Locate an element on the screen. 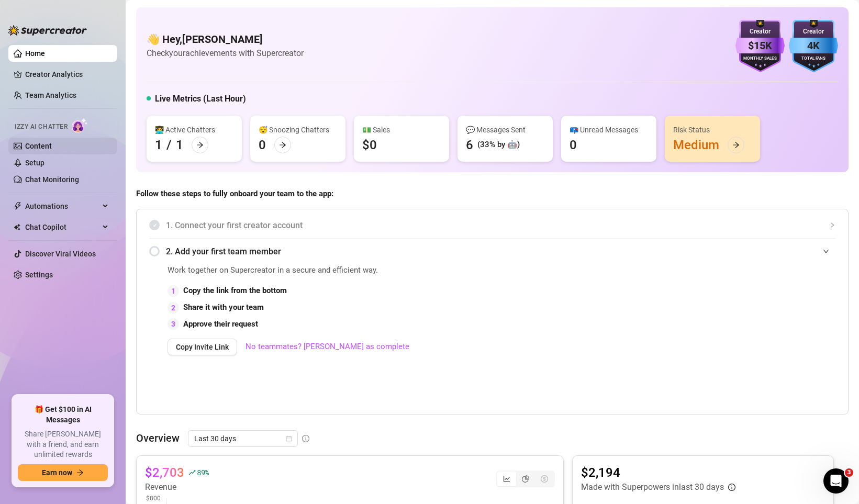 This screenshot has height=504, width=859. img: Chat Copilot is located at coordinates (17, 227).